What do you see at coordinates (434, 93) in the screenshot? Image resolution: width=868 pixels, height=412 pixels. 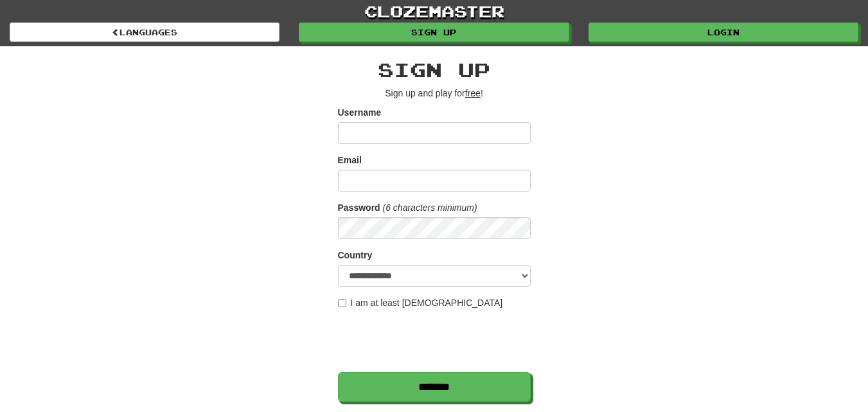 I see `p: Sign up and play for !` at bounding box center [434, 93].